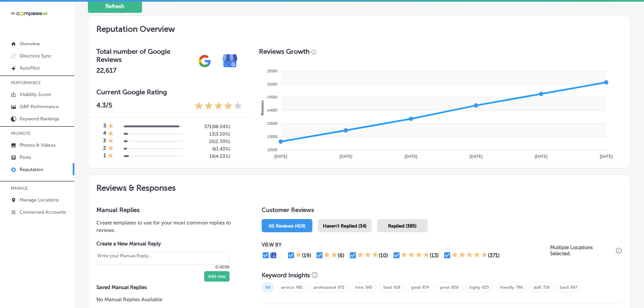 The width and height of the screenshot is (644, 308). I want to click on h3: Reviews Growth, so click(284, 51).